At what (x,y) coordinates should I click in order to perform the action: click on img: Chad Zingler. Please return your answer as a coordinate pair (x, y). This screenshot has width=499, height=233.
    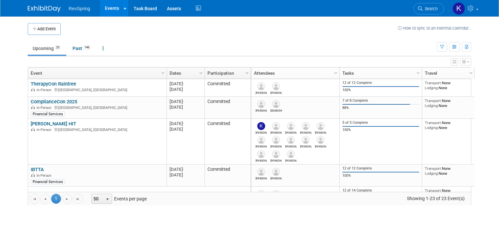
    Looking at the image, I should click on (306, 140).